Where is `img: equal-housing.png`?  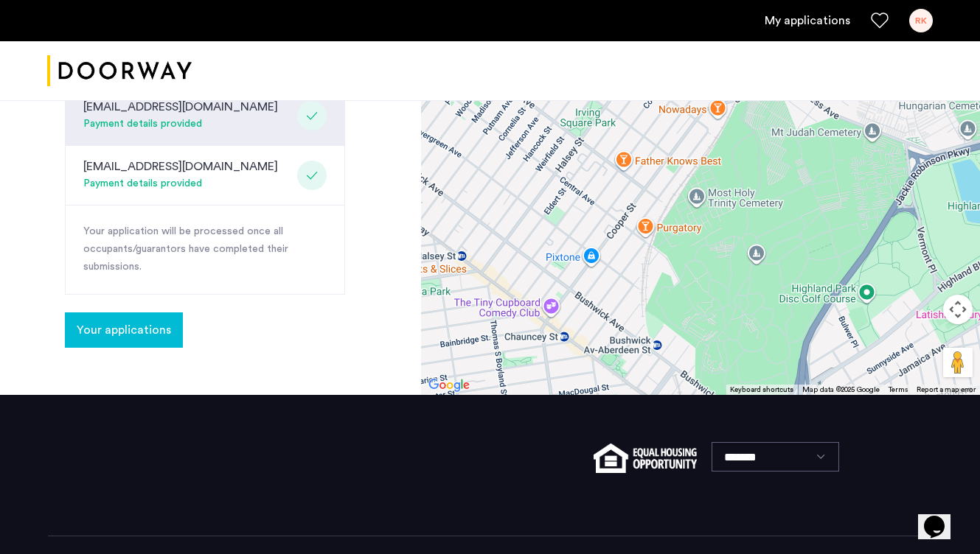
img: equal-housing.png is located at coordinates (645, 458).